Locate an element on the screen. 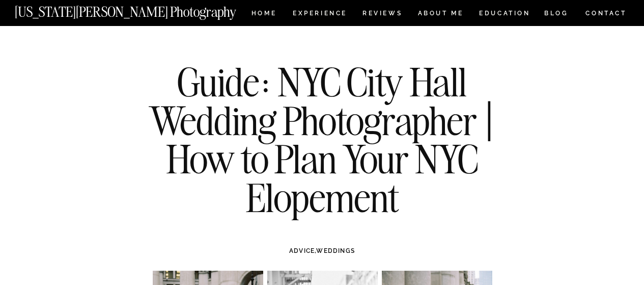  nav: ABOUT ME is located at coordinates (440, 14).